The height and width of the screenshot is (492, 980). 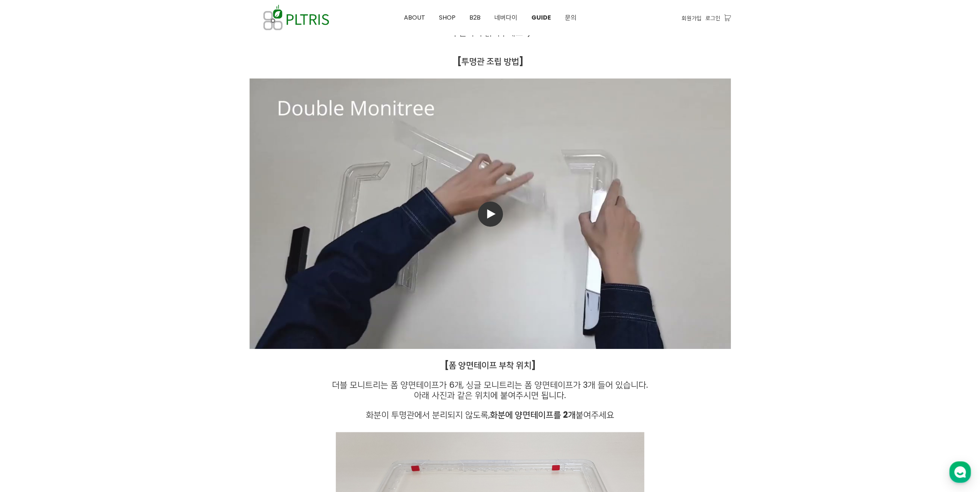 What do you see at coordinates (541, 17) in the screenshot?
I see `a: GUIDE` at bounding box center [541, 17].